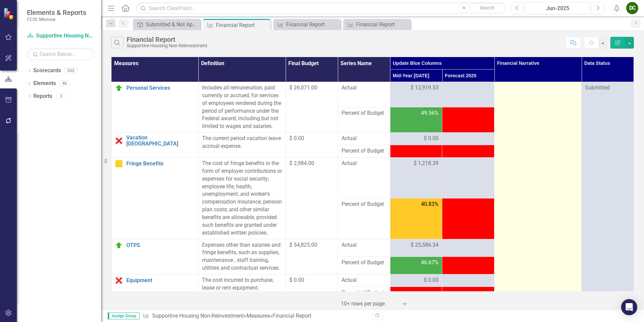  I want to click on div: Open Intercom Messenger, so click(630, 307).